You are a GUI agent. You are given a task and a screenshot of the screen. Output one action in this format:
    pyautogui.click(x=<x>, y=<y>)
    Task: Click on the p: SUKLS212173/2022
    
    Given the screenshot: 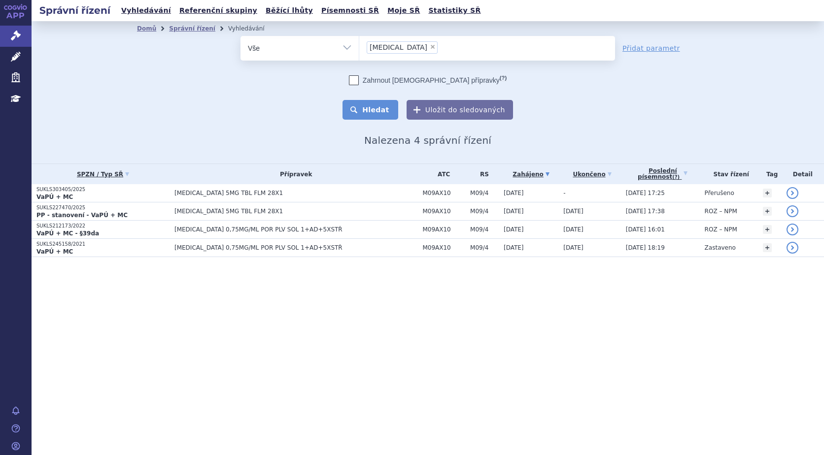 What is the action you would take?
    pyautogui.click(x=103, y=226)
    